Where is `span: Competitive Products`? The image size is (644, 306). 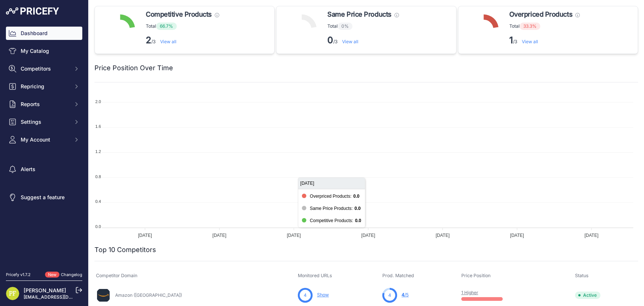
span: Competitive Products is located at coordinates (179, 14).